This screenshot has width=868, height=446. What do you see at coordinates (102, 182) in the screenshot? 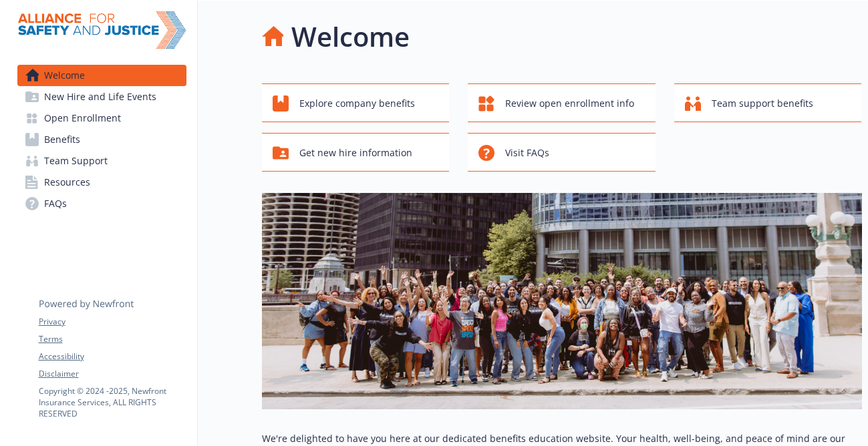
I see `a: Resources` at bounding box center [102, 182].